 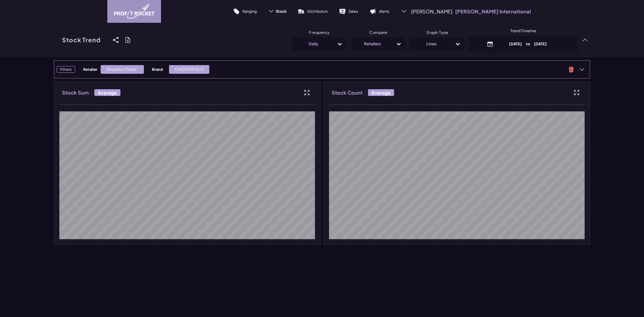 What do you see at coordinates (281, 11) in the screenshot?
I see `span: Stock` at bounding box center [281, 11].